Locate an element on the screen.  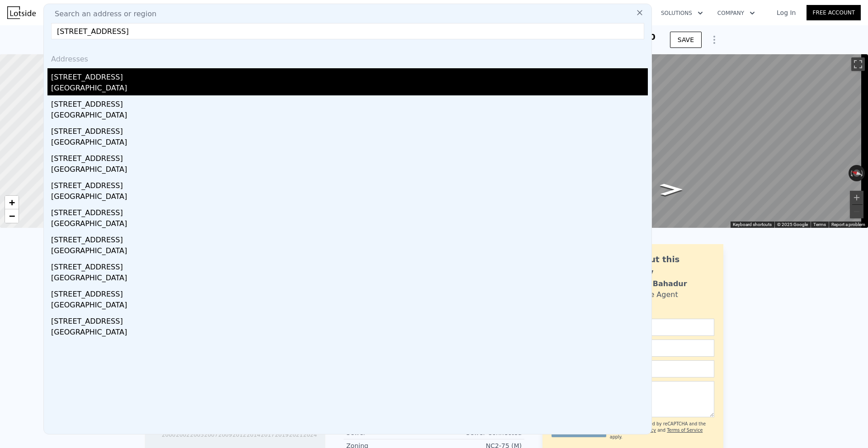
div: Addresses is located at coordinates (348, 57).